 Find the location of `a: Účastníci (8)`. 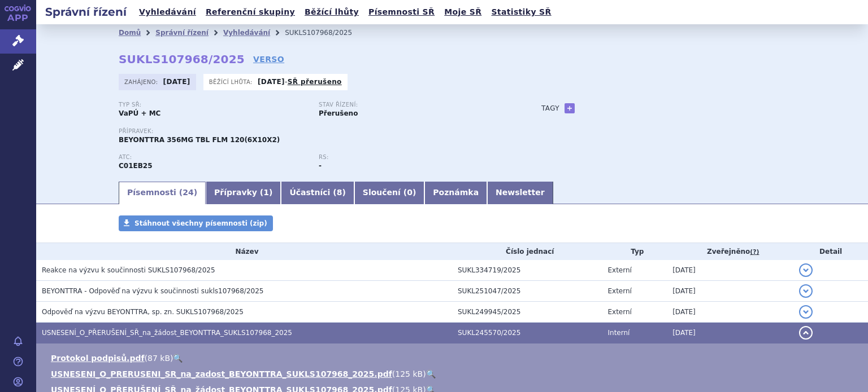

a: Účastníci (8) is located at coordinates (317, 193).